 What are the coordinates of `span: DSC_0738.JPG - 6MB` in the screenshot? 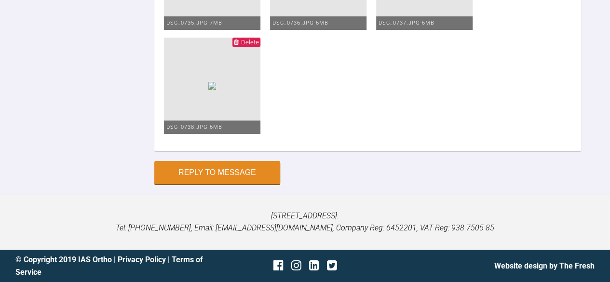 It's located at (194, 127).